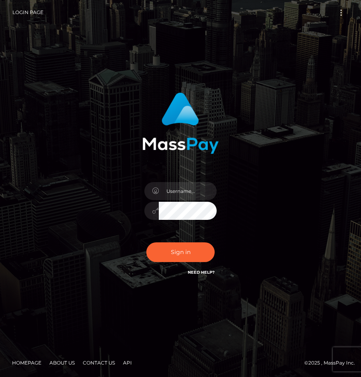 The image size is (361, 377). What do you see at coordinates (28, 12) in the screenshot?
I see `a: Login Page` at bounding box center [28, 12].